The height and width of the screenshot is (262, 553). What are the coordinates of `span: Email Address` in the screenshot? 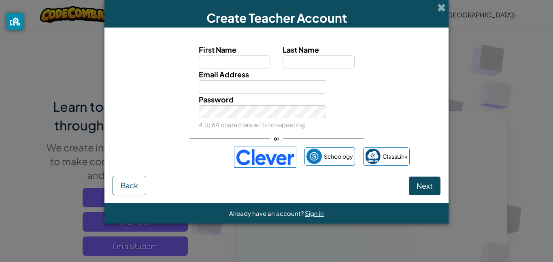 It's located at (224, 74).